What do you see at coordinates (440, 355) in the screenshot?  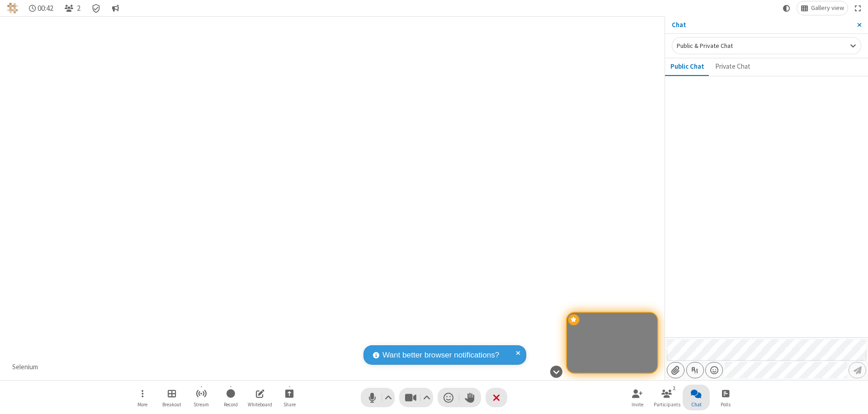 I see `span: Want better browser notifications?` at bounding box center [440, 355].